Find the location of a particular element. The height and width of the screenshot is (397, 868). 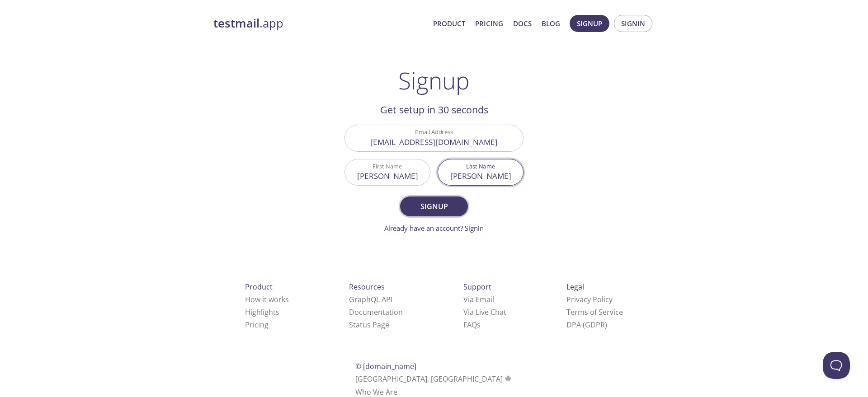

a: Already have an account? Signin is located at coordinates (434, 229).